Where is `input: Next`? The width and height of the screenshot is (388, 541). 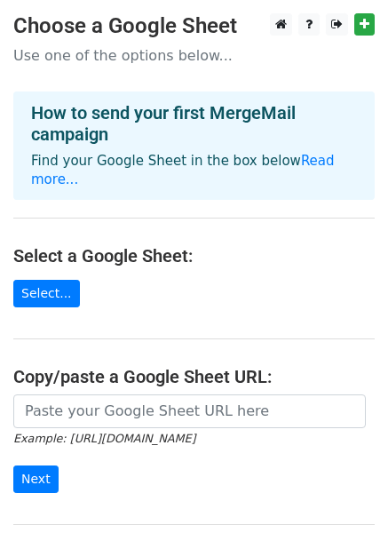 input: Next is located at coordinates (36, 479).